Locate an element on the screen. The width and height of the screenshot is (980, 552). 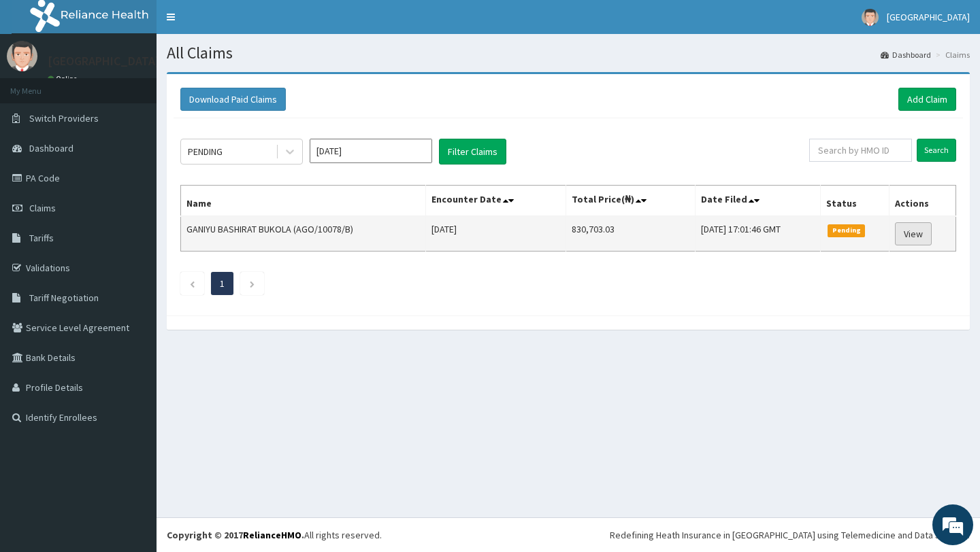
th: Date Filed is located at coordinates (758, 201).